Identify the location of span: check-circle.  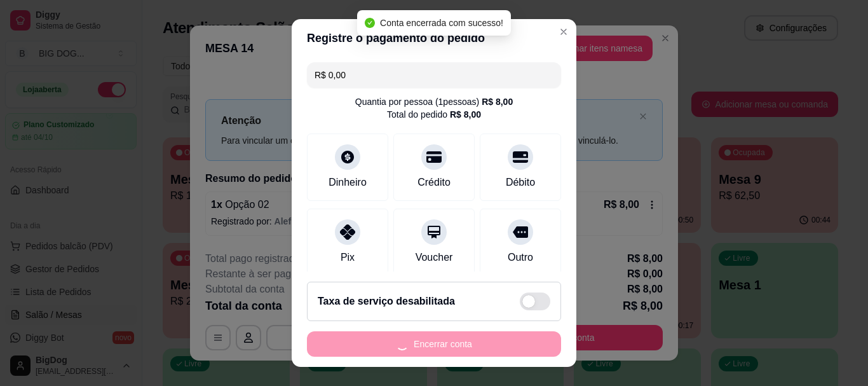
(370, 23).